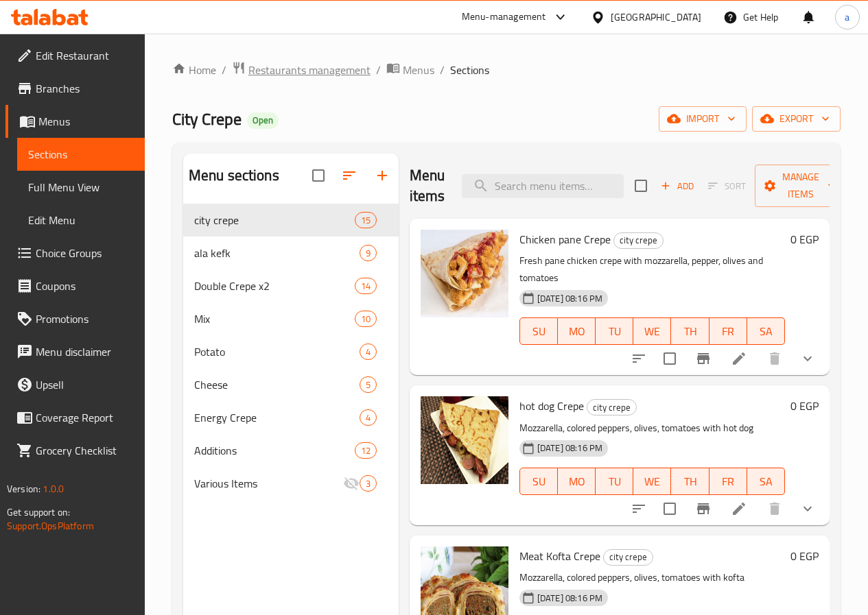 This screenshot has width=868, height=615. Describe the element at coordinates (677, 185) in the screenshot. I see `span: Add` at that location.